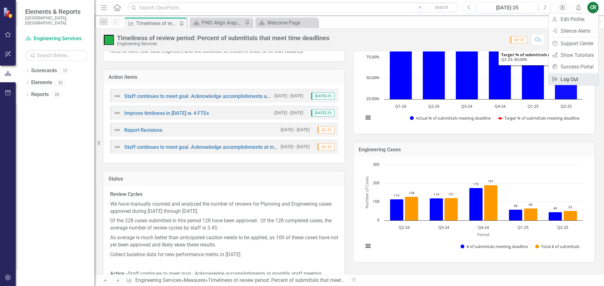  I want to click on path: Q3-24, 98.34710744. Actual % of submittals meeting deadline., so click(467, 69).